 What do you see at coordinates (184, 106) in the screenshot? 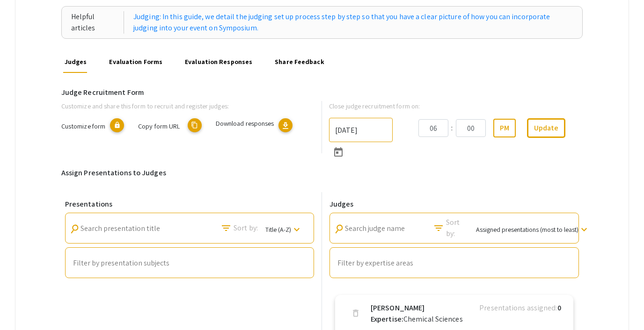
I see `p: Customize and share this form to recruit and register judges:` at bounding box center [184, 106].